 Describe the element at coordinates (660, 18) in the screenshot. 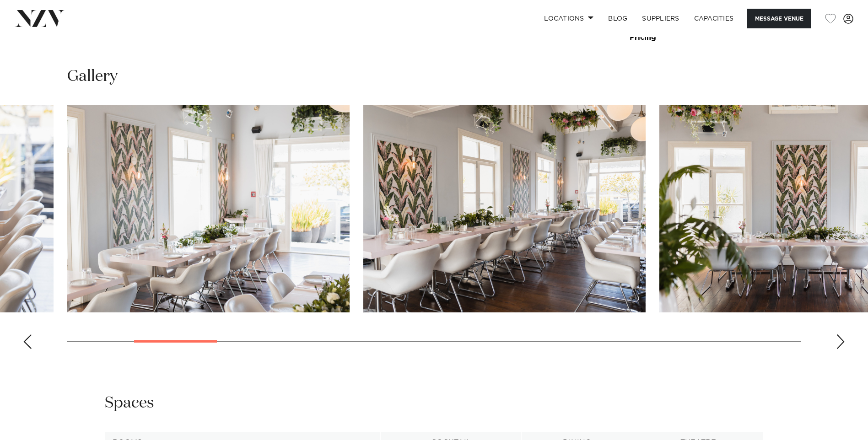

I see `a: SUPPLIERS` at that location.